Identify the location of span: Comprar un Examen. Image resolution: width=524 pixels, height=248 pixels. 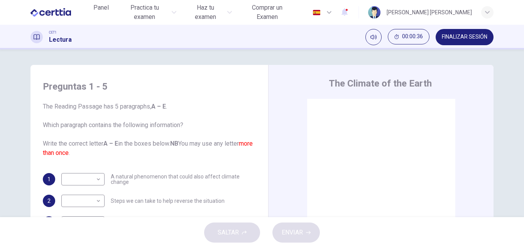
(267, 12).